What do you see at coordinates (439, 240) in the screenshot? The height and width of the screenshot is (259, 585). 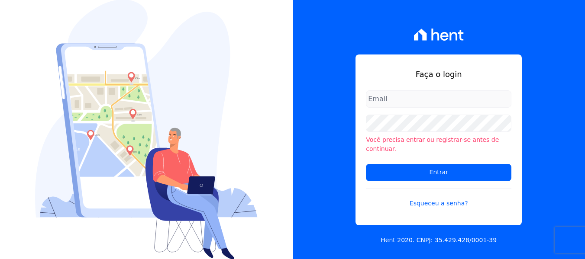 I see `p: Hent 2020. CNPJ: 35.429.428/0001-39` at bounding box center [439, 240].